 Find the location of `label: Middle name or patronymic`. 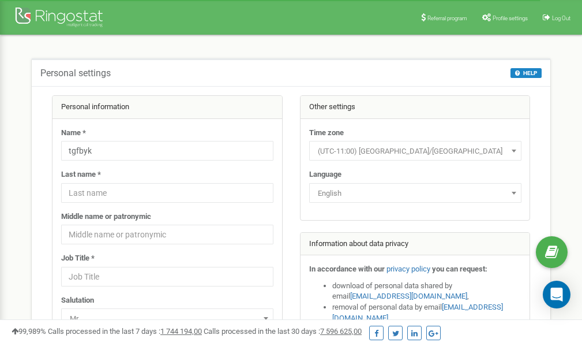

label: Middle name or patronymic is located at coordinates (106, 216).